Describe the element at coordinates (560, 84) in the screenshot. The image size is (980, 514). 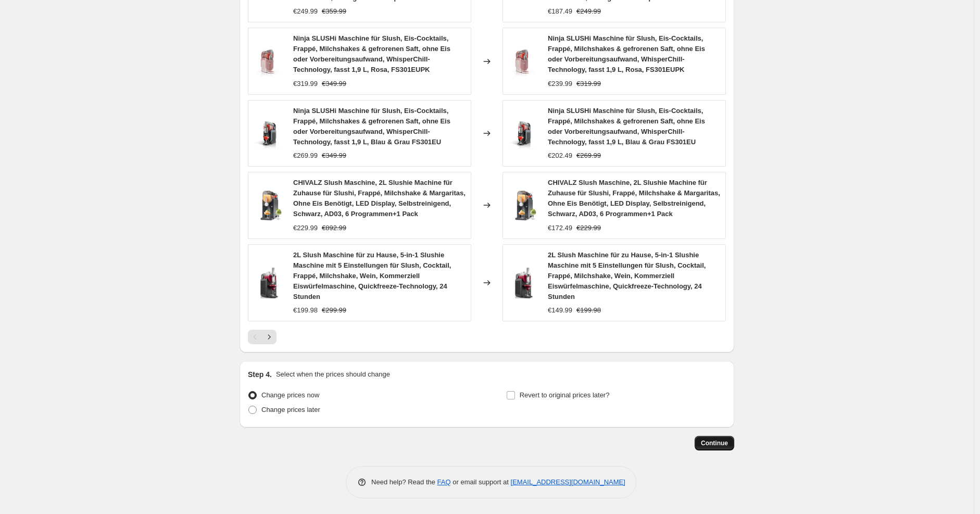
I see `div: €239.99` at that location.